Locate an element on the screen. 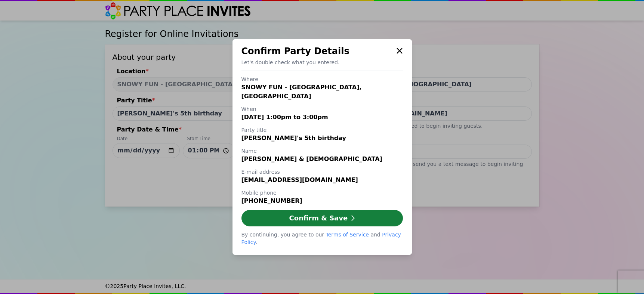 The image size is (644, 294). h3: Name is located at coordinates (322, 151).